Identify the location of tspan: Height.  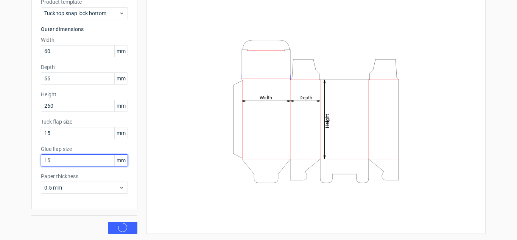
(327, 120).